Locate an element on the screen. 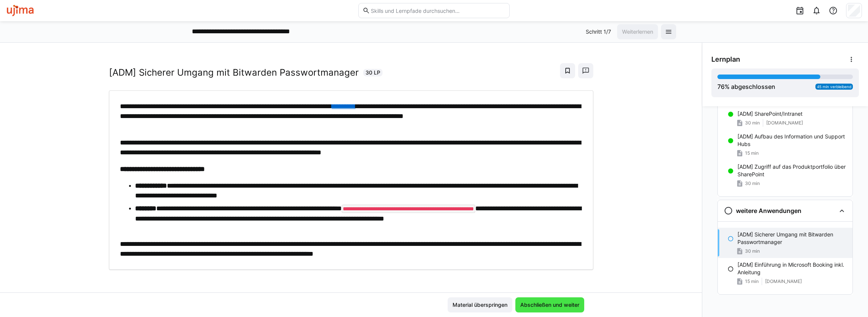  span: 45 min verbleibend is located at coordinates (834, 87).